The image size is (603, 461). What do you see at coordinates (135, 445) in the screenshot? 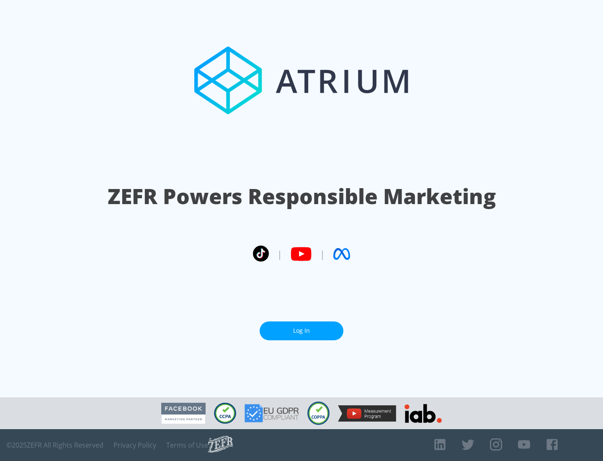
I see `a: Privacy Policy` at bounding box center [135, 445].